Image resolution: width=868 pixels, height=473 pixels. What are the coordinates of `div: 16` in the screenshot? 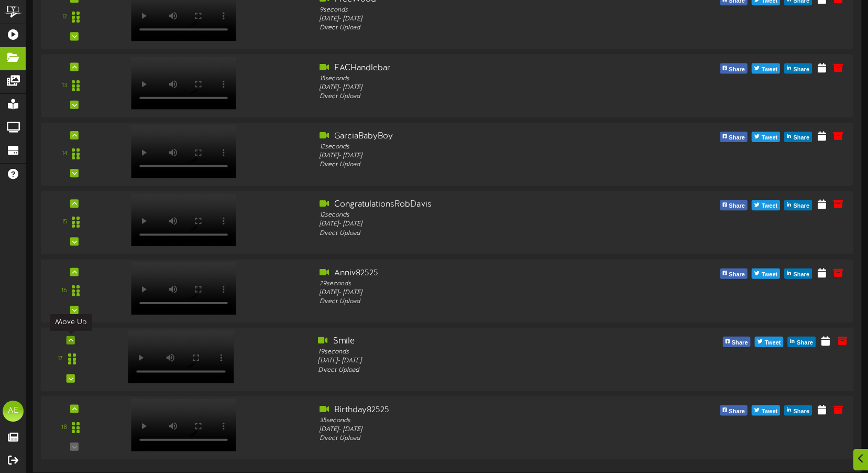 It's located at (64, 290).